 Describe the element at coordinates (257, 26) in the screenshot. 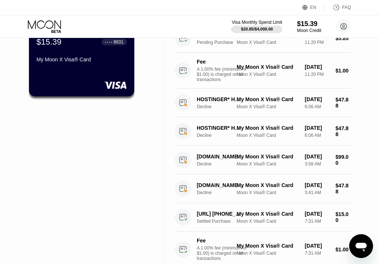

I see `div: Visa Monthly Spend Limit$20.85/$4,000.00` at that location.